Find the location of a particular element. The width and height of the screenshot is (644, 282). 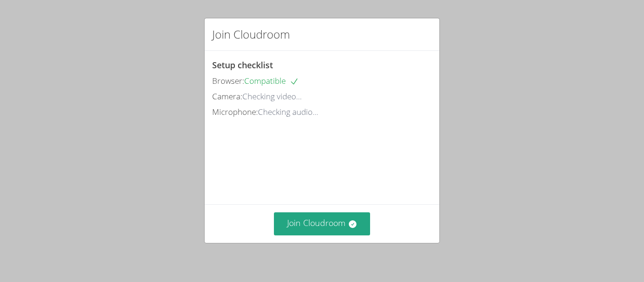

span: Microphone: is located at coordinates (235, 112).